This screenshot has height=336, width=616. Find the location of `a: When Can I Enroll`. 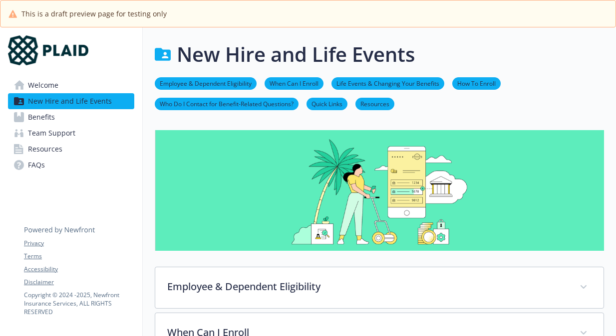

a: When Can I Enroll is located at coordinates (294, 83).